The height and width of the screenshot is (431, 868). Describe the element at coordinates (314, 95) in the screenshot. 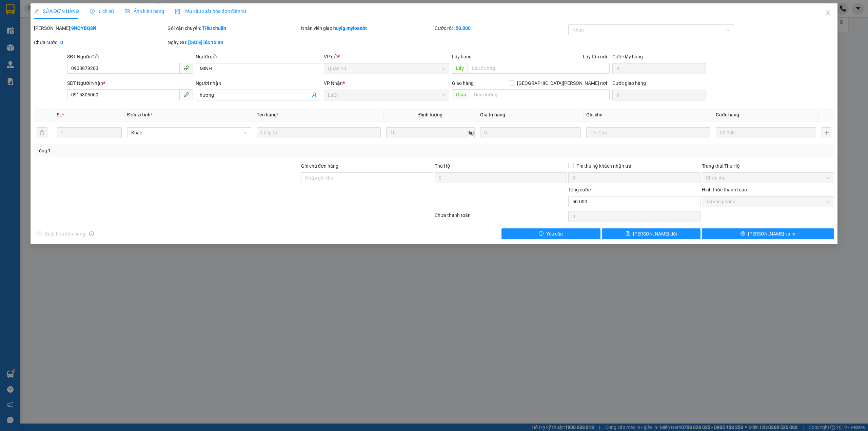

I see `span: user-add` at that location.